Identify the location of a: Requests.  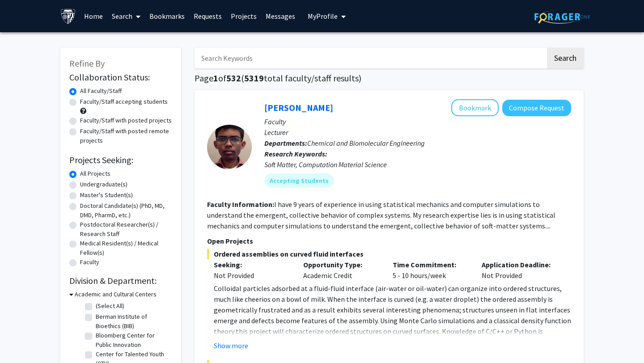
(207, 16).